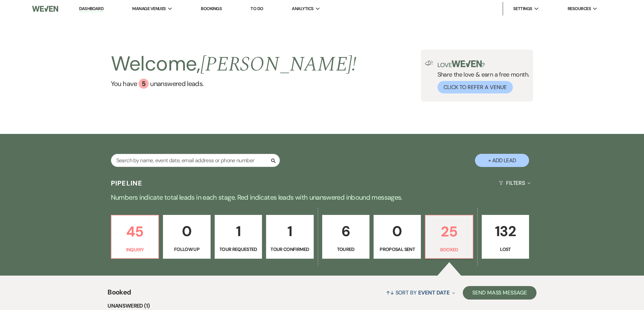 This screenshot has height=310, width=644. What do you see at coordinates (322, 197) in the screenshot?
I see `p: Numbers indicate total leads in each stage. Red indicates leads with unanswered inbound messages.` at bounding box center [322, 197].